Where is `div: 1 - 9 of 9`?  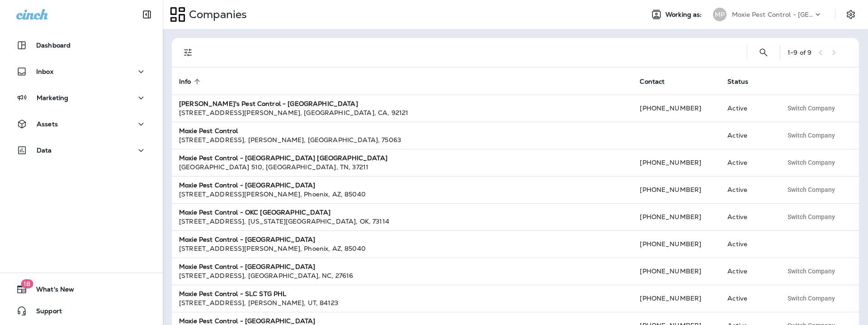 div: 1 - 9 of 9 is located at coordinates (799, 52).